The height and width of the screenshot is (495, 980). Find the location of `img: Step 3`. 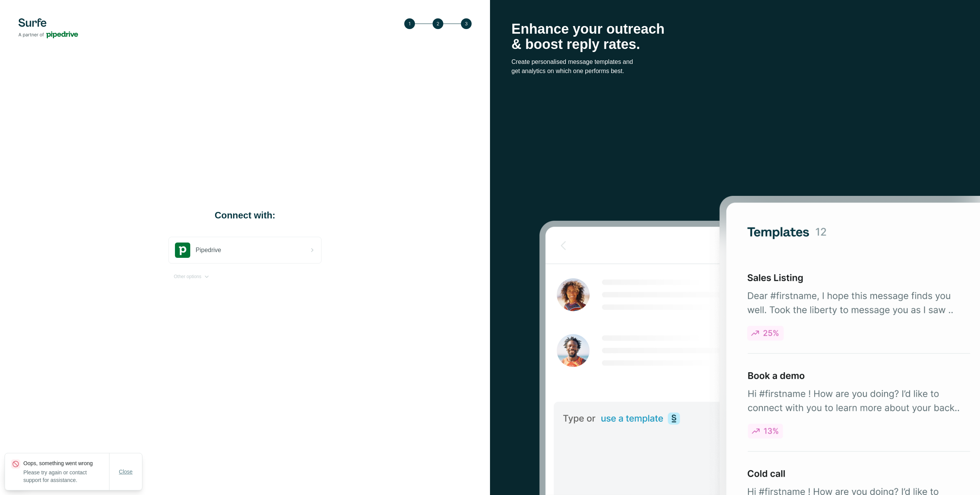

img: Step 3 is located at coordinates (438, 24).